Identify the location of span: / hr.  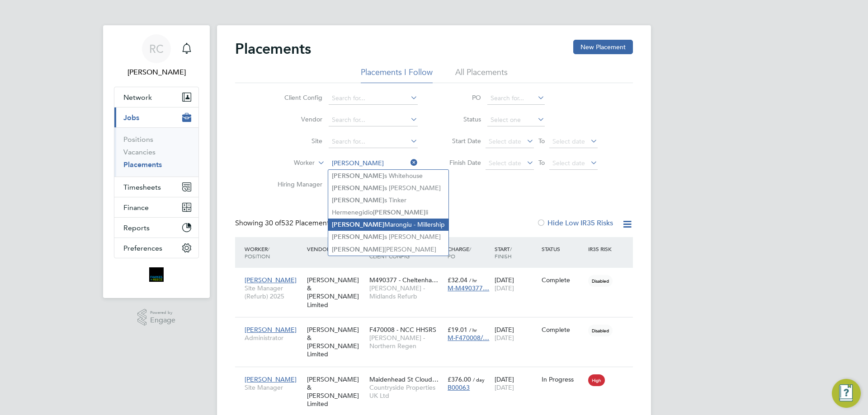
(473, 330).